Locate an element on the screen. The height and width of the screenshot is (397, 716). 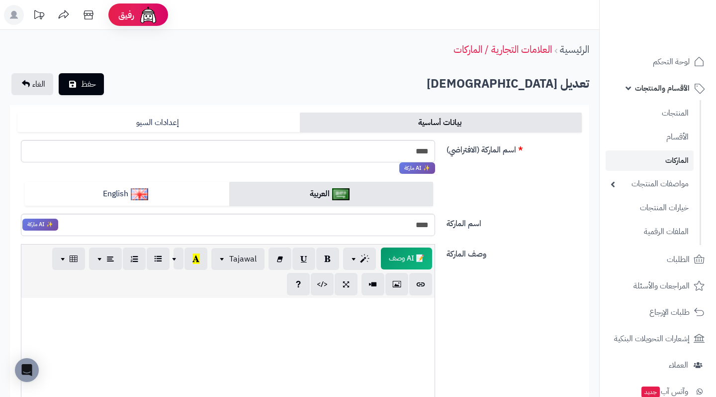
a: العملاء is located at coordinates (658, 365).